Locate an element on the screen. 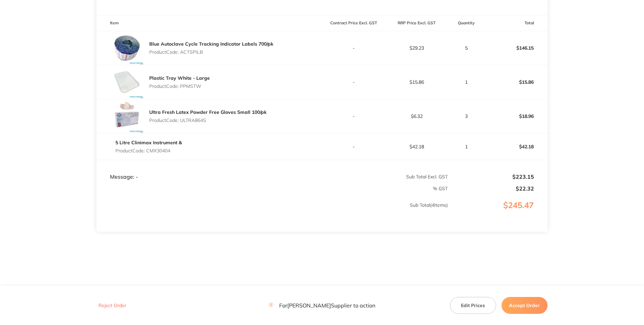 This screenshot has height=325, width=644. img: cW41Z2E0Zw is located at coordinates (127, 116).